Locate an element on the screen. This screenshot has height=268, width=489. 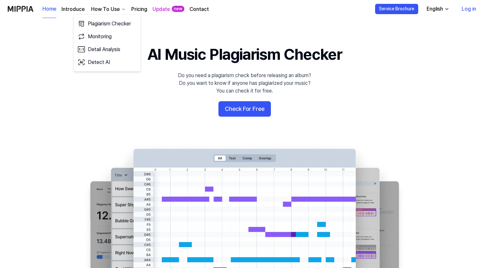
a: Home is located at coordinates (49, 9).